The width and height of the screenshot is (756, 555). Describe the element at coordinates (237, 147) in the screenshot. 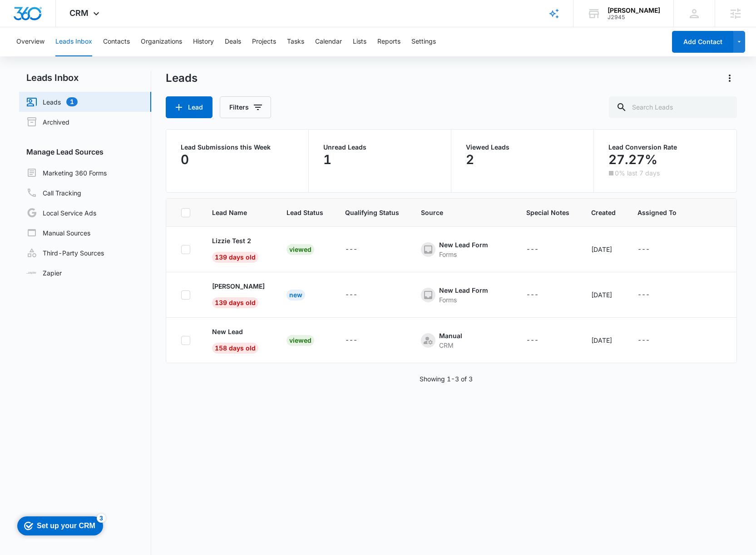

I see `p: Lead Submissions this Week` at that location.